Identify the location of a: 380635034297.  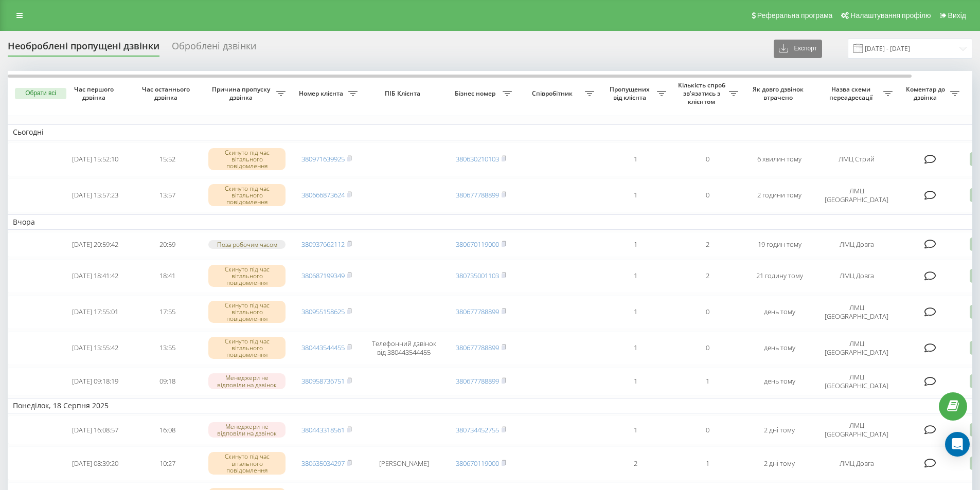
(323, 463).